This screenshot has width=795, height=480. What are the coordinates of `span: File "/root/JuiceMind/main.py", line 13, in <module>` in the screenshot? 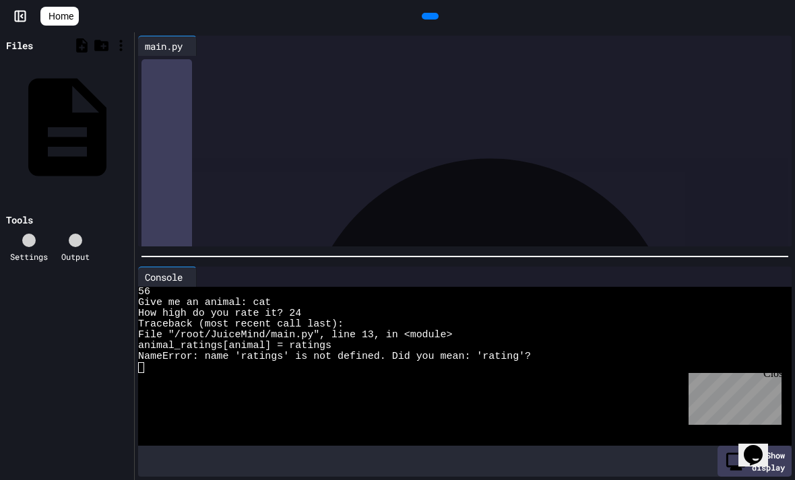 It's located at (295, 335).